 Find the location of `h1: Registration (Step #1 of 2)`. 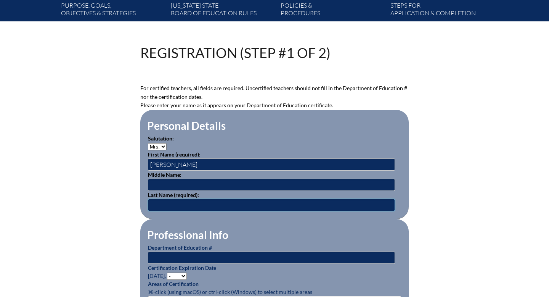

h1: Registration (Step #1 of 2) is located at coordinates (235, 53).